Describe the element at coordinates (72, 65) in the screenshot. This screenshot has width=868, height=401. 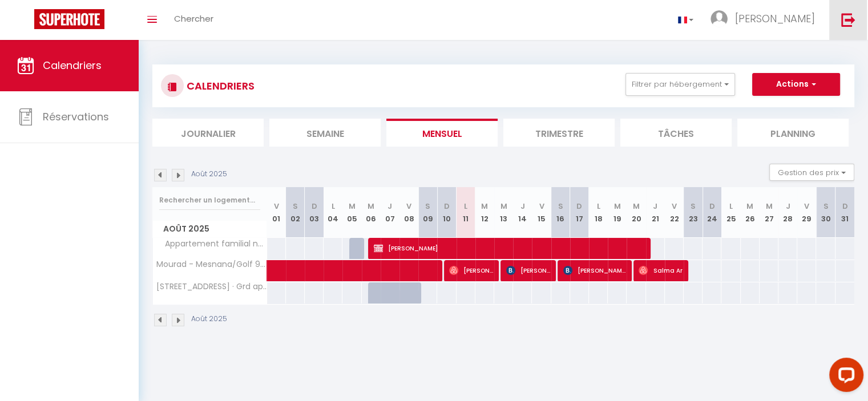
I see `span: Calendriers` at that location.